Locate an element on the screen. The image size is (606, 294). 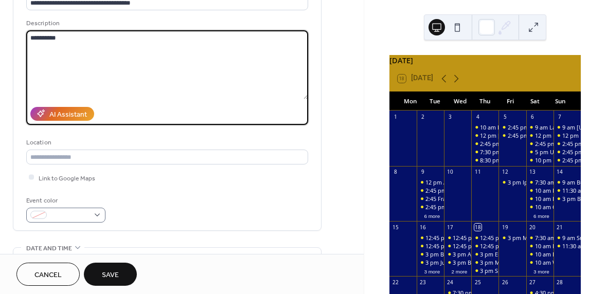
span: Cancel is located at coordinates (48, 275).